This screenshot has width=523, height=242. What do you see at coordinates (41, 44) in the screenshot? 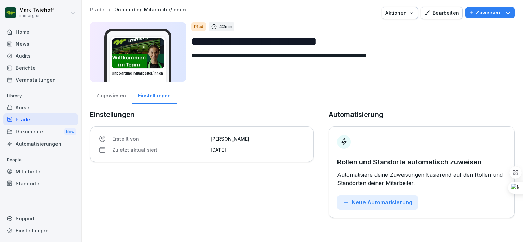
I see `div: News` at bounding box center [41, 44].